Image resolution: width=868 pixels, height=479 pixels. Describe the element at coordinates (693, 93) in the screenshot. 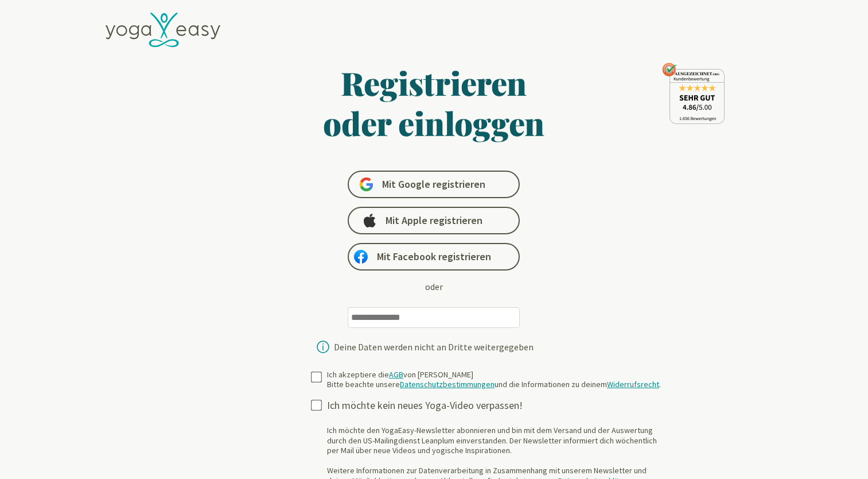

I see `img: ausgezeichnet_seal.png` at that location.